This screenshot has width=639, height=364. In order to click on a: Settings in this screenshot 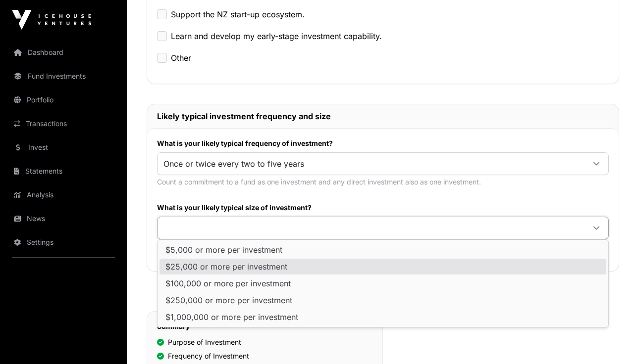, I will do `click(64, 242)`.